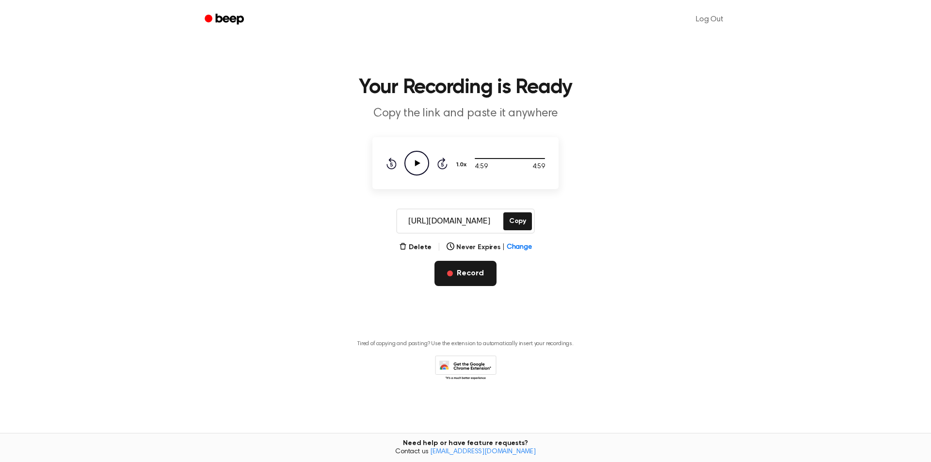 The image size is (931, 462). Describe the element at coordinates (709, 19) in the screenshot. I see `a: Log Out` at that location.